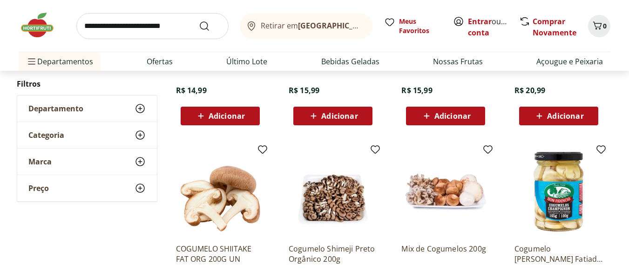 This screenshot has width=629, height=279. What do you see at coordinates (479, 21) in the screenshot?
I see `a: Entrar` at bounding box center [479, 21].